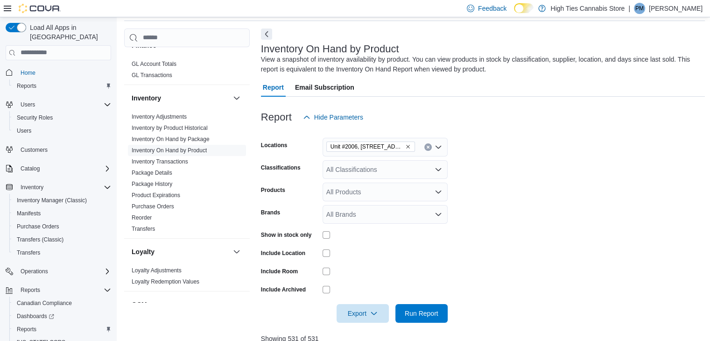 This screenshot has height=341, width=710. Describe the element at coordinates (64, 105) in the screenshot. I see `span: Users` at that location.